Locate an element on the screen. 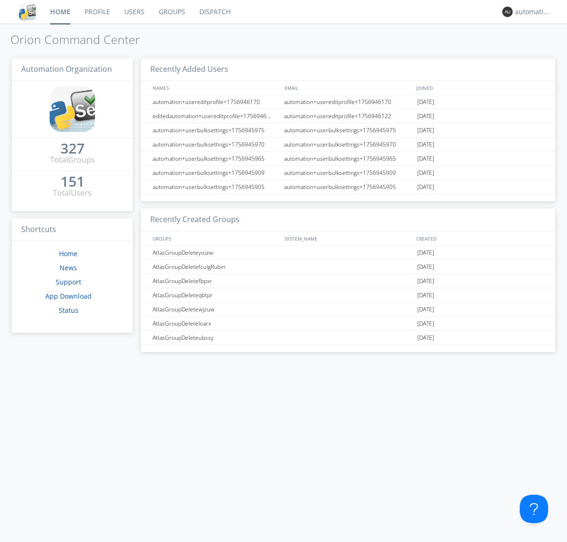  div: AtlasGroupDeletefbpxr is located at coordinates (215, 280).